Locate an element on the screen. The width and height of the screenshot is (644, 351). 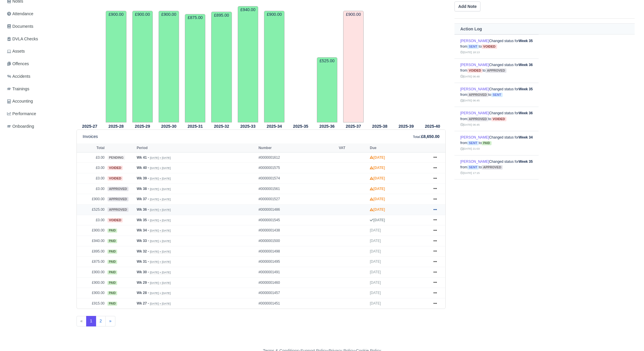
th: 2025-36 is located at coordinates (328, 126).